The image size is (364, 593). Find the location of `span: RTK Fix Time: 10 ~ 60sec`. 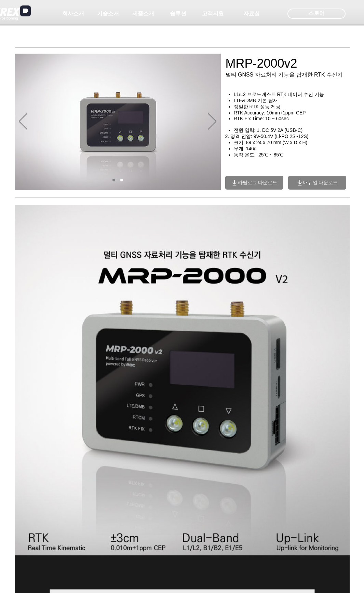

span: RTK Fix Time: 10 ~ 60sec is located at coordinates (261, 118).